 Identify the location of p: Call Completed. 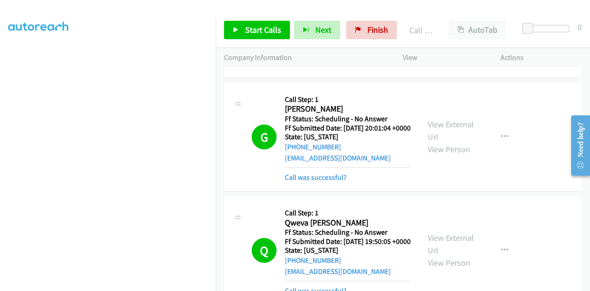
(421, 30).